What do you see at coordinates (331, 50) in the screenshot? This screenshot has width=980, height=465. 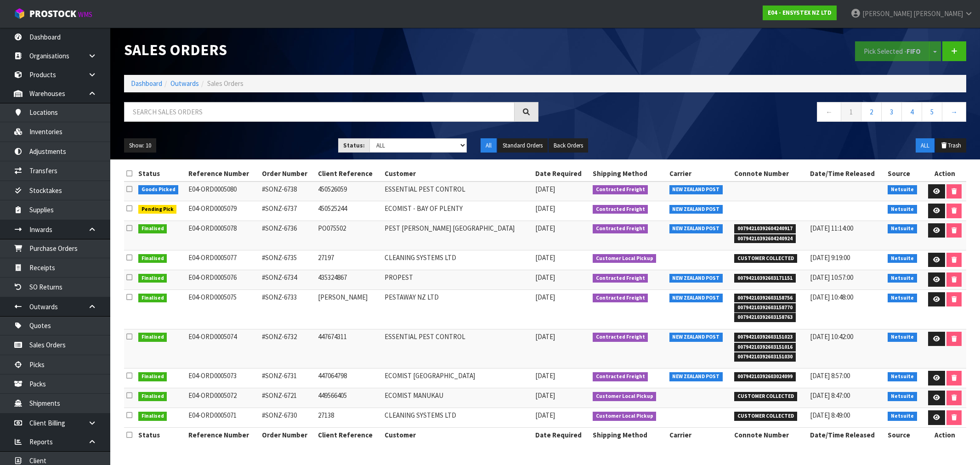 I see `h1: Sales Orders` at bounding box center [331, 50].